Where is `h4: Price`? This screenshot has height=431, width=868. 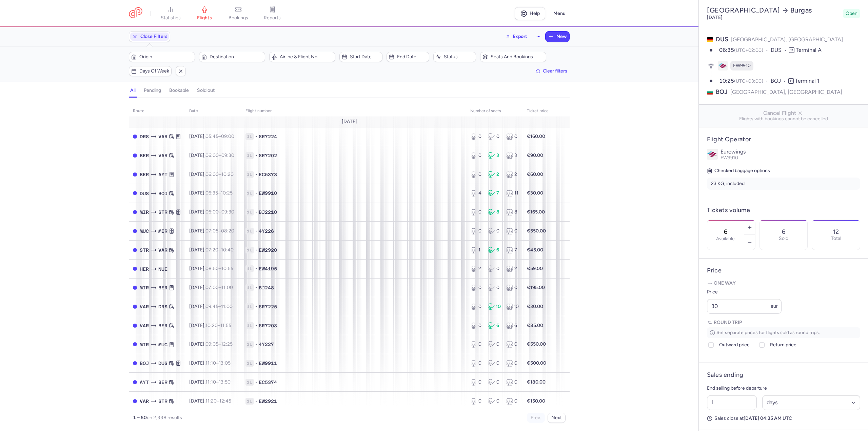 h4: Price is located at coordinates (783, 271).